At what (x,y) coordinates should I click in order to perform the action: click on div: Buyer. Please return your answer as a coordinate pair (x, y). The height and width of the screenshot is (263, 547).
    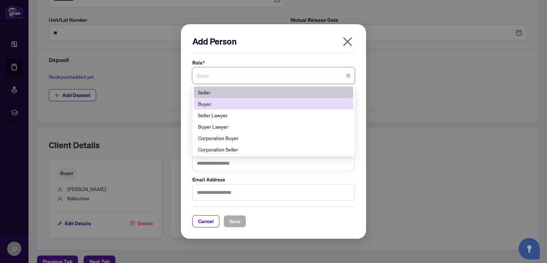
    Looking at the image, I should click on (274, 104).